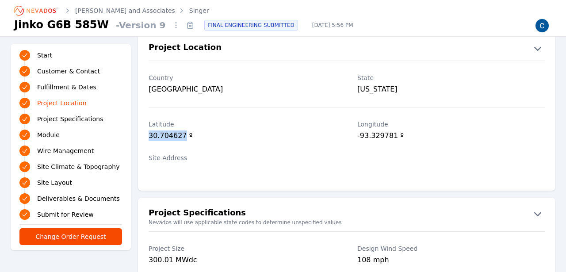 The image size is (566, 272). I want to click on nav: Progress, so click(71, 135).